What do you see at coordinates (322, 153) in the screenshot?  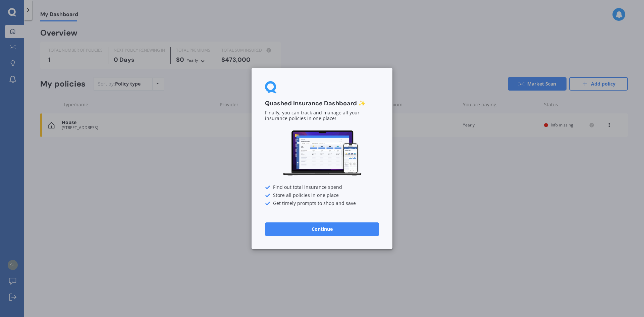 I see `img: Dashboard` at bounding box center [322, 153].